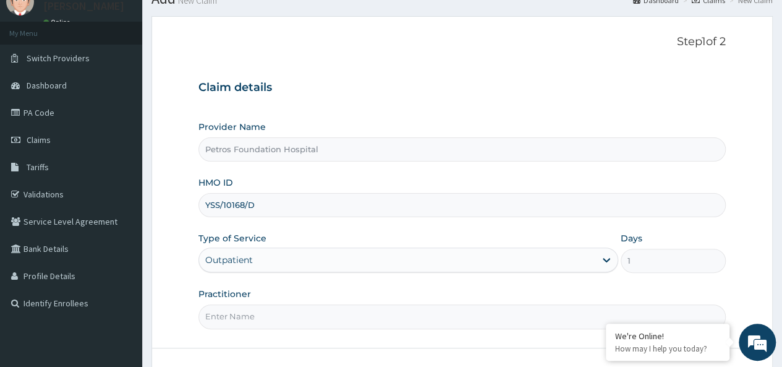 The width and height of the screenshot is (782, 367). Describe the element at coordinates (229, 260) in the screenshot. I see `div: Outpatient` at that location.